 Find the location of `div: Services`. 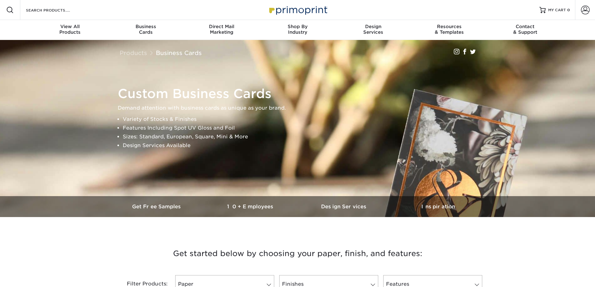

div: Services is located at coordinates (374, 29).